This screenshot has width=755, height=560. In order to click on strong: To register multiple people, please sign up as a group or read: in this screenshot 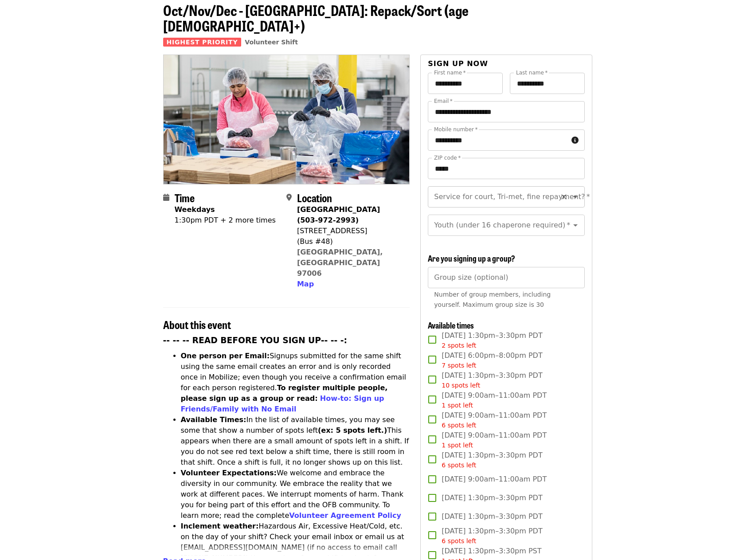, I will do `click(284, 393)`.